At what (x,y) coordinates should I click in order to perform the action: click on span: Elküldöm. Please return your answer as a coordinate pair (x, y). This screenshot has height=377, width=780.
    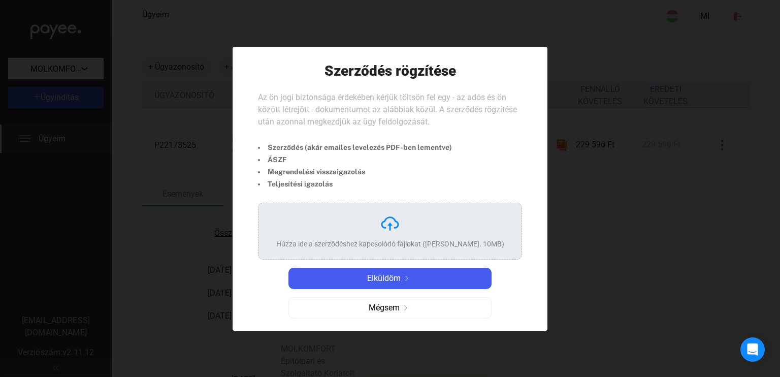
    Looking at the image, I should click on (384, 278).